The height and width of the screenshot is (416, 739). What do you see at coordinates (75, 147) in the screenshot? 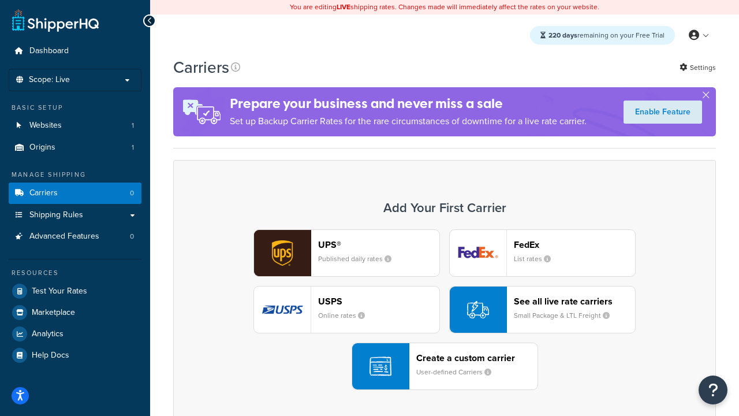
I see `a: Origins 1` at bounding box center [75, 147].